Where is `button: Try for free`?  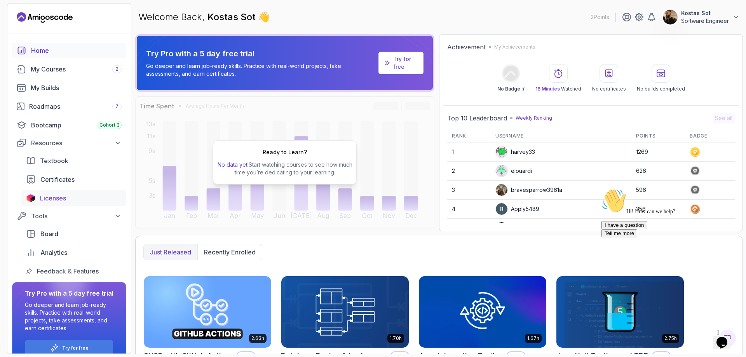
button: Try for free is located at coordinates (69, 348).